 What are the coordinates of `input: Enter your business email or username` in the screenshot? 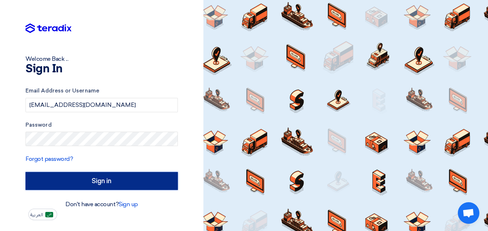 It's located at (102, 105).